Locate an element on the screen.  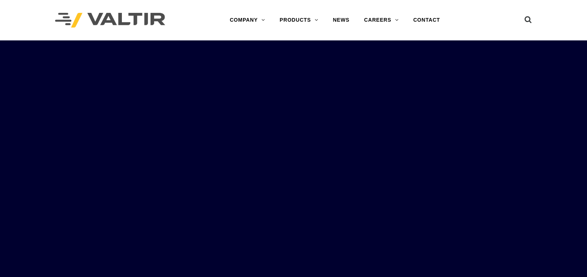
a: COMPANY is located at coordinates (247, 20).